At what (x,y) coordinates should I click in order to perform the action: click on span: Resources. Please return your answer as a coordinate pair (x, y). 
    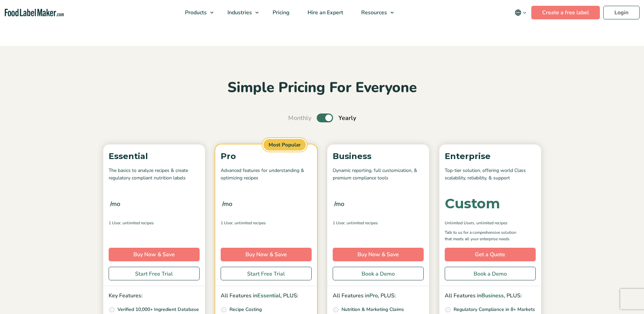
    Looking at the image, I should click on (374, 12).